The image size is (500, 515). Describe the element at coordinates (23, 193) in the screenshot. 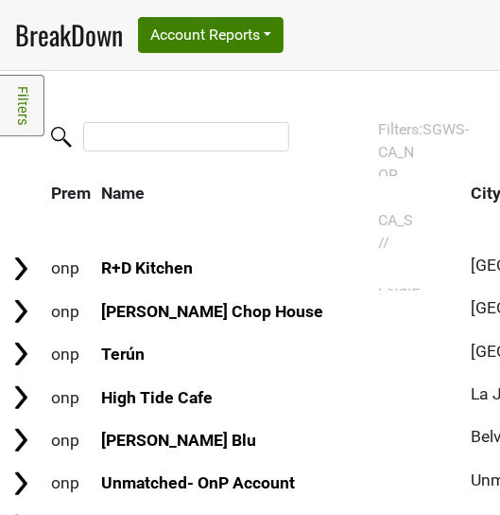

I see `th: &nbsp;: activate to sort column ascending` at that location.